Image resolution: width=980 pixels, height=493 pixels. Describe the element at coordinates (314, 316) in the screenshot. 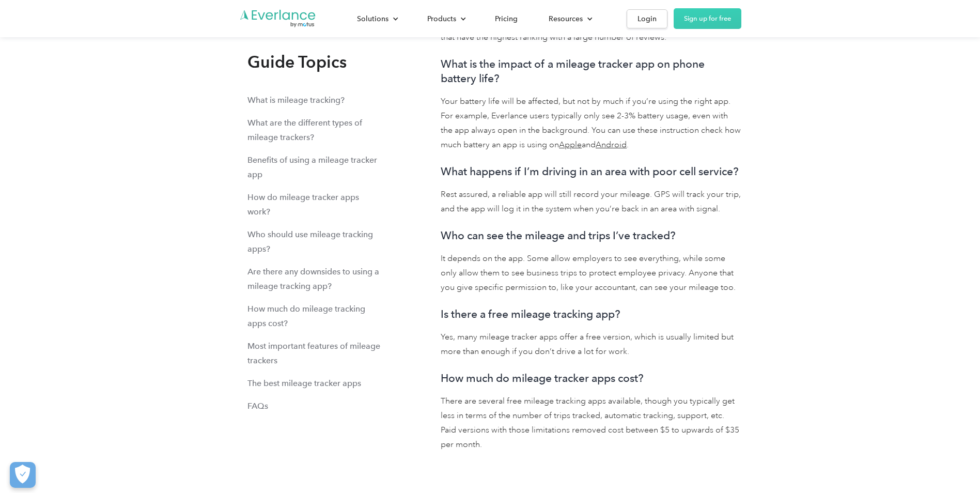

I see `a: How much do mileage tracking apps cost?` at that location.